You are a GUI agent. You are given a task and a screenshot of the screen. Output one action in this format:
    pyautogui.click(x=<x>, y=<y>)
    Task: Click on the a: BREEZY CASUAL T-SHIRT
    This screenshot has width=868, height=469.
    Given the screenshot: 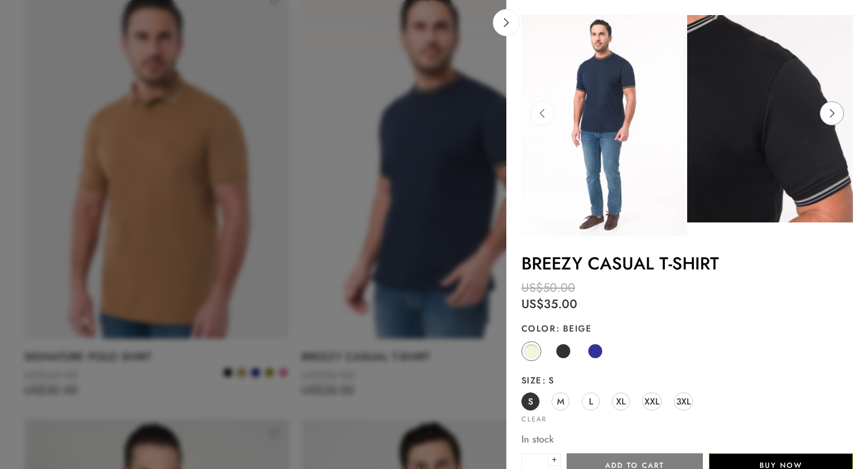 What is the action you would take?
    pyautogui.click(x=620, y=263)
    